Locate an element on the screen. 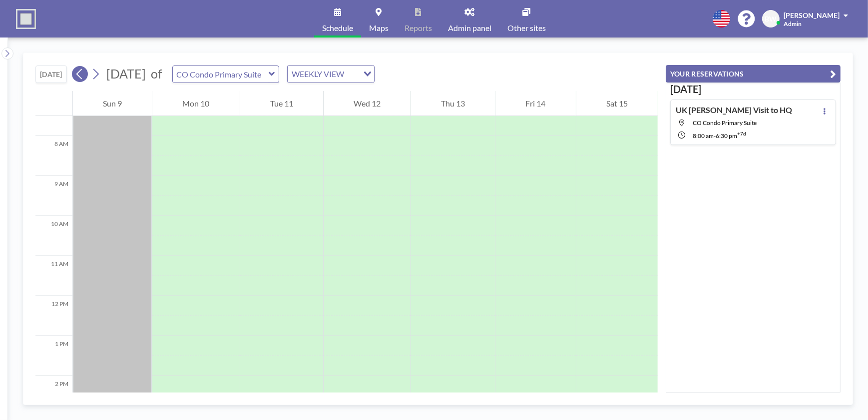 The width and height of the screenshot is (868, 420). div: 1 PM is located at coordinates (54, 356).